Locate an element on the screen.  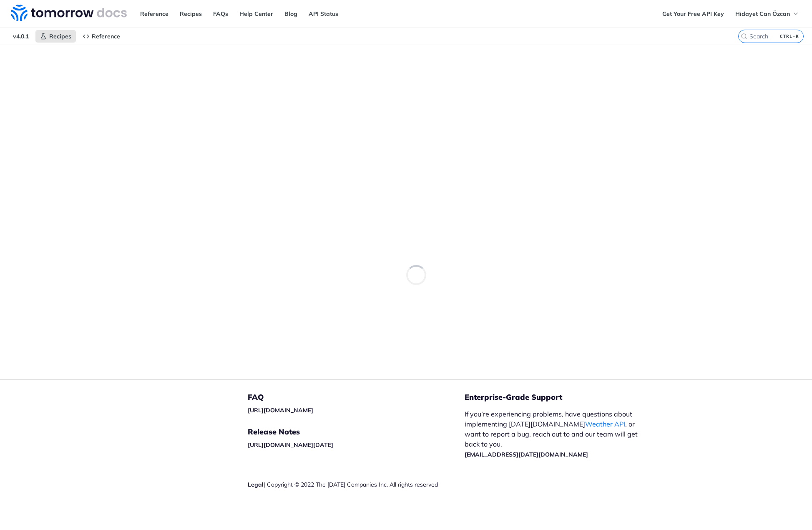
a: Help Center is located at coordinates (256, 14).